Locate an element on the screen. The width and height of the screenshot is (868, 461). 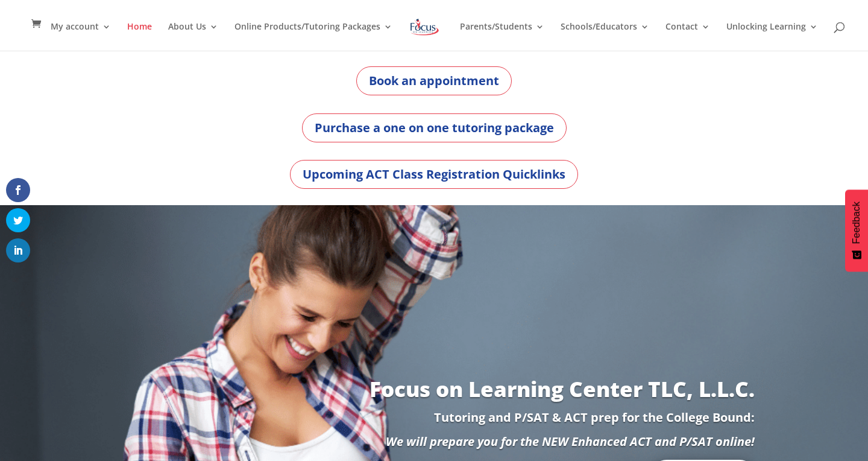
a: Home is located at coordinates (140, 36).